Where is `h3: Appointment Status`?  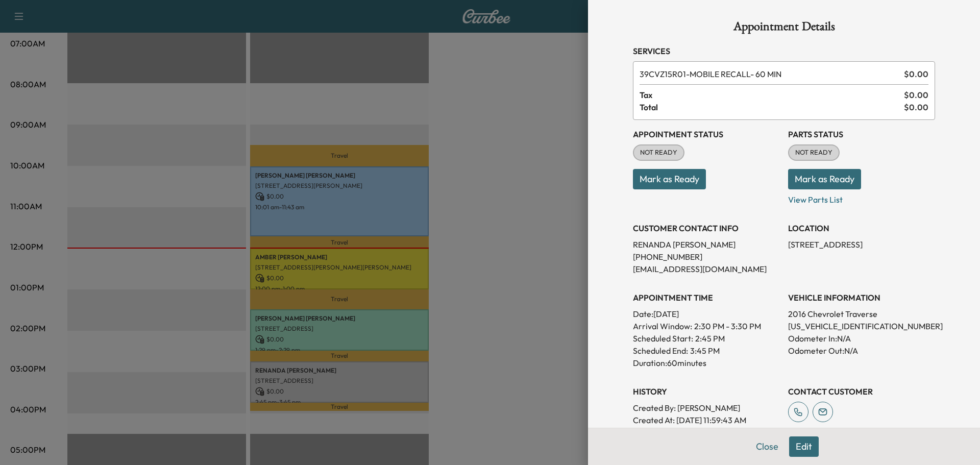 h3: Appointment Status is located at coordinates (706, 134).